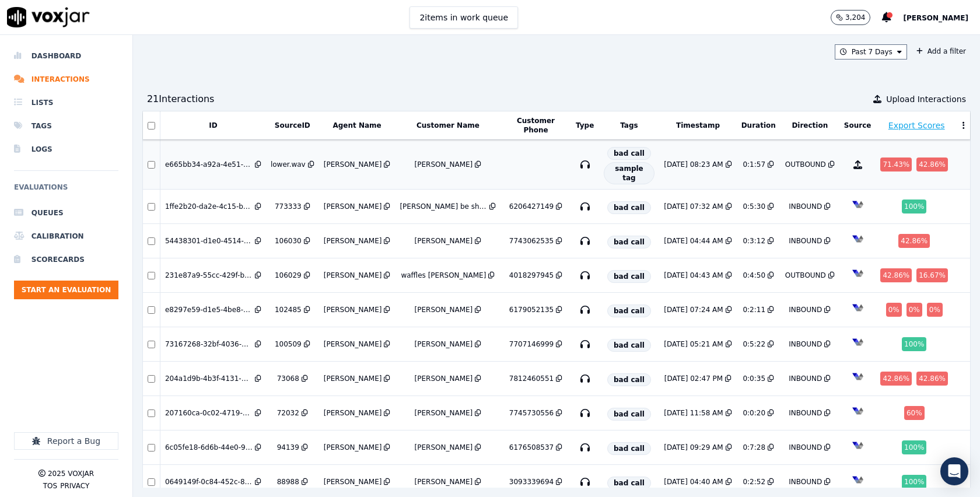  What do you see at coordinates (448, 125) in the screenshot?
I see `button: Customer Name` at bounding box center [448, 125].